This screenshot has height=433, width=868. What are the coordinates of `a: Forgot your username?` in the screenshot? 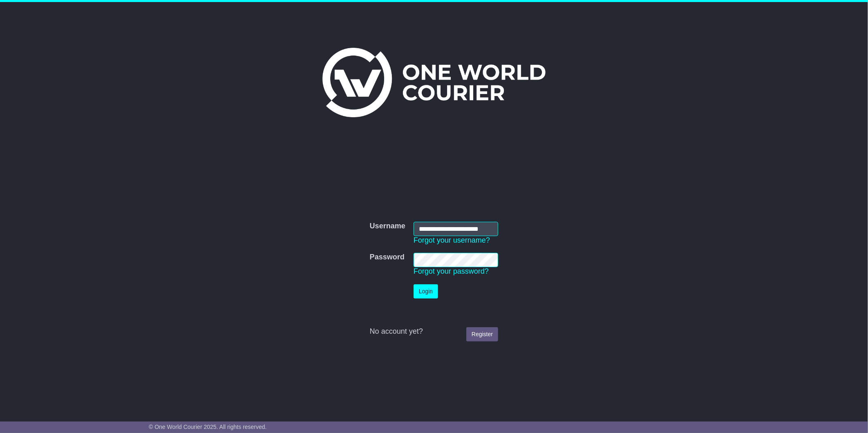 It's located at (451, 240).